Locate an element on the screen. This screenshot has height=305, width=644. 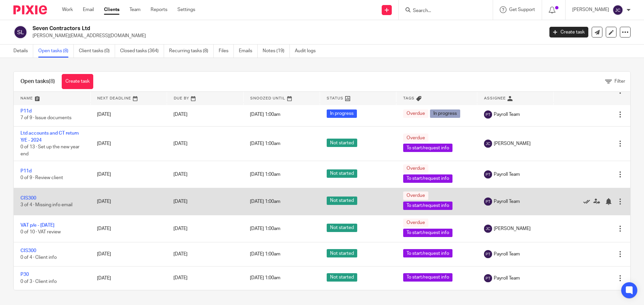
span: Get Support is located at coordinates (522, 10).